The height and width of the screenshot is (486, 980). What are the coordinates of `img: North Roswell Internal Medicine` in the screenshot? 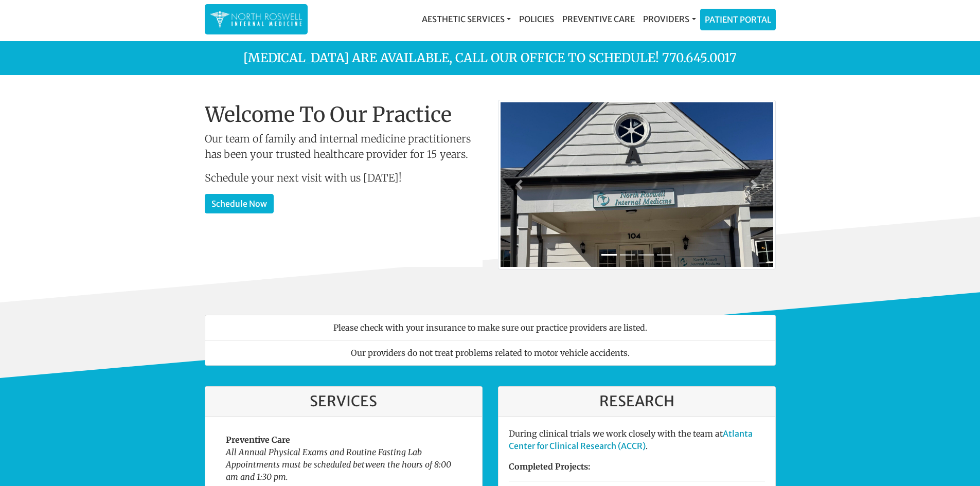 It's located at (256, 19).